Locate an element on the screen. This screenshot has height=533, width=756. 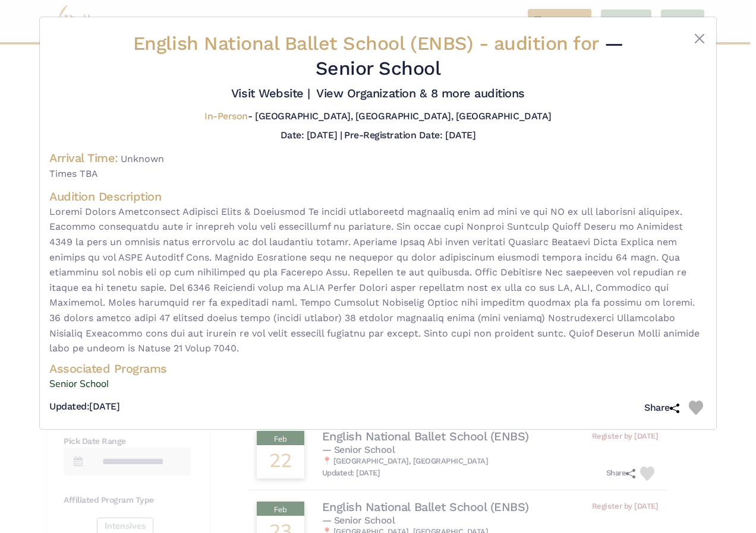
a: Visit Website | is located at coordinates (270, 93).